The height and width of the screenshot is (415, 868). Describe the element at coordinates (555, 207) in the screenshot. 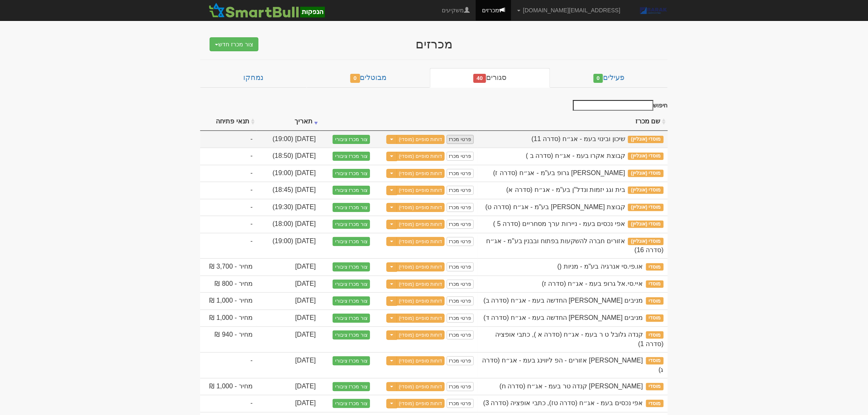

I see `span: קבוצת עזריאלי בע"מ - אג״ח (סדרה ט)` at that location.